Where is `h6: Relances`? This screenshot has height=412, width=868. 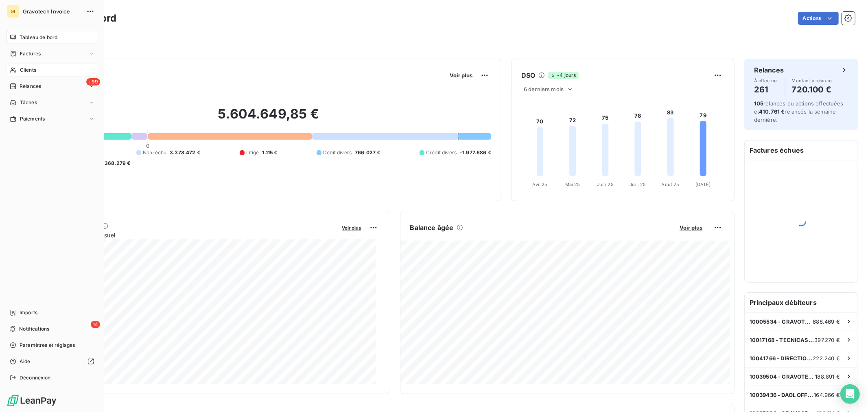
h6: Relances is located at coordinates (769, 70).